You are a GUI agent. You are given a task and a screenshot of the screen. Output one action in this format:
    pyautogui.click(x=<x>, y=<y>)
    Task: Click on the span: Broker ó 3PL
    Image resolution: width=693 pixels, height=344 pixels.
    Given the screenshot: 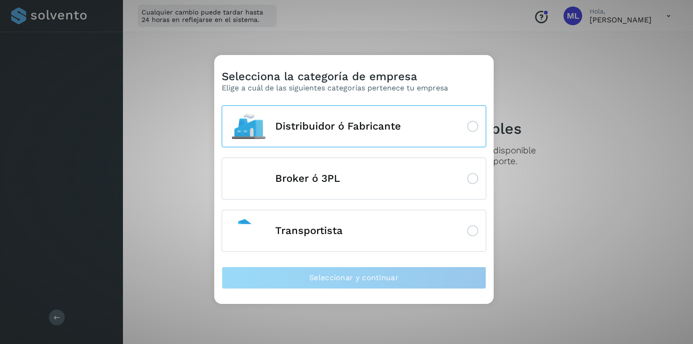 What is the action you would take?
    pyautogui.click(x=307, y=178)
    